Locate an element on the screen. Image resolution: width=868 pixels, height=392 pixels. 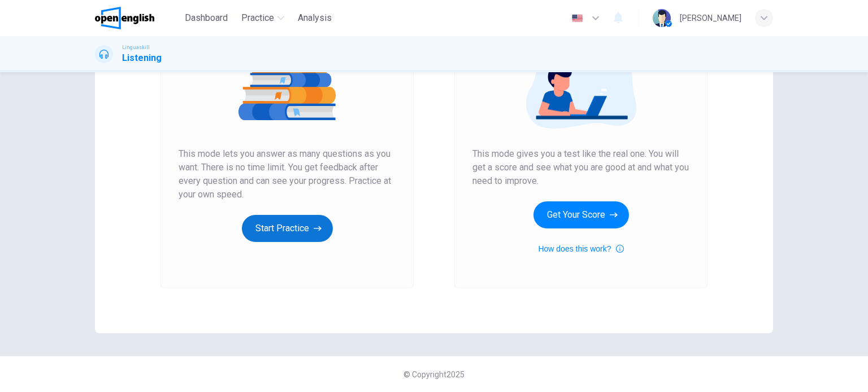
span: This mode gives you a test like the real one. You will get a score and see what you are good at a... is located at coordinates (581, 168).